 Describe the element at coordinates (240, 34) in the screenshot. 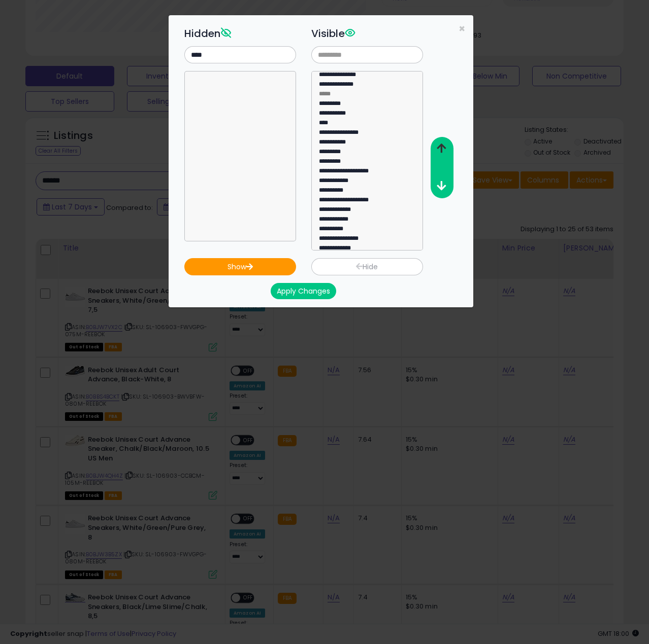

I see `h3: Hidden` at that location.